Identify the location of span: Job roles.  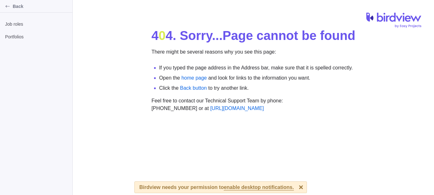
(36, 24).